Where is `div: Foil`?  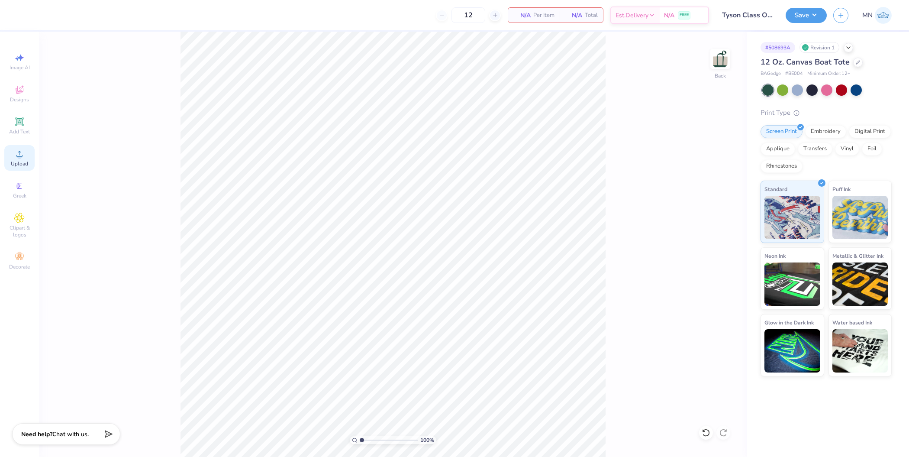 div: Foil is located at coordinates (872, 149).